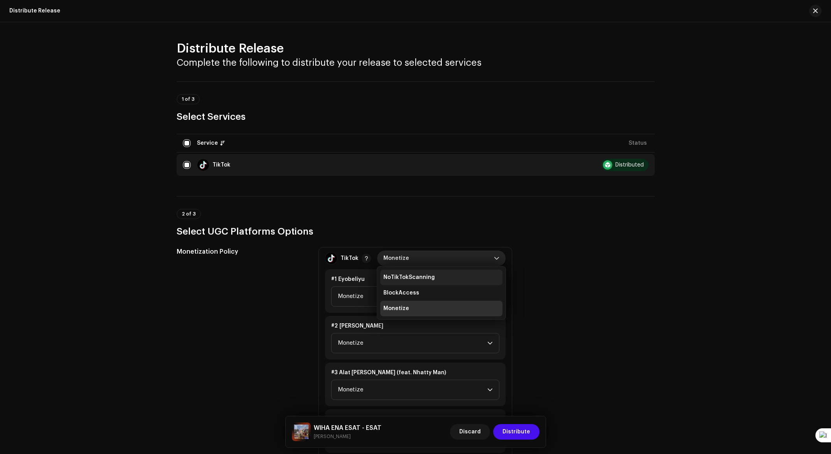 The height and width of the screenshot is (454, 831). What do you see at coordinates (189, 214) in the screenshot?
I see `span: 2 of 3` at bounding box center [189, 214].